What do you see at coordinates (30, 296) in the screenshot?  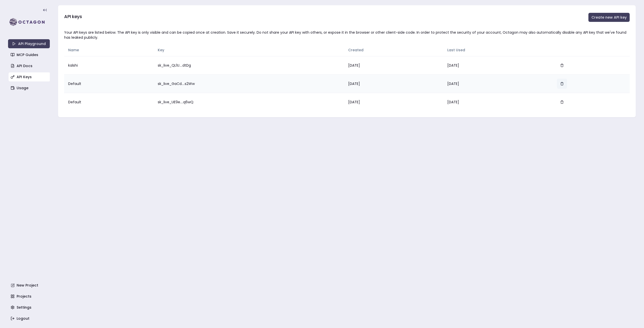 I see `a: Projects` at bounding box center [30, 296].